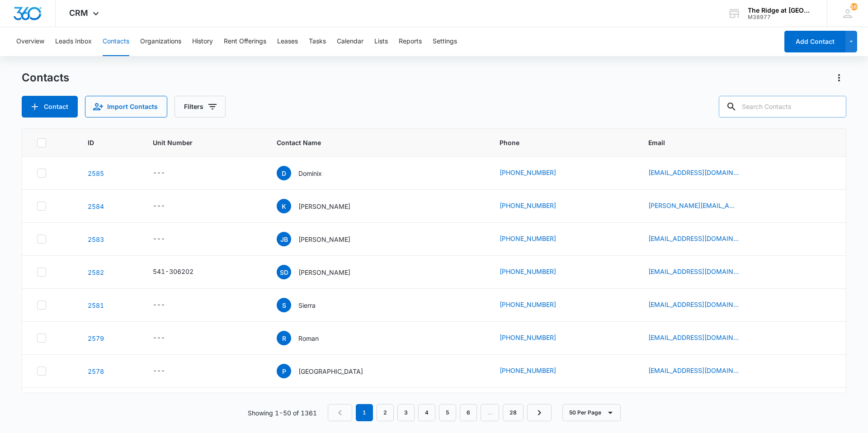  I want to click on div: Phone - 6183053792 - Select to Edit Field, so click(535, 206).